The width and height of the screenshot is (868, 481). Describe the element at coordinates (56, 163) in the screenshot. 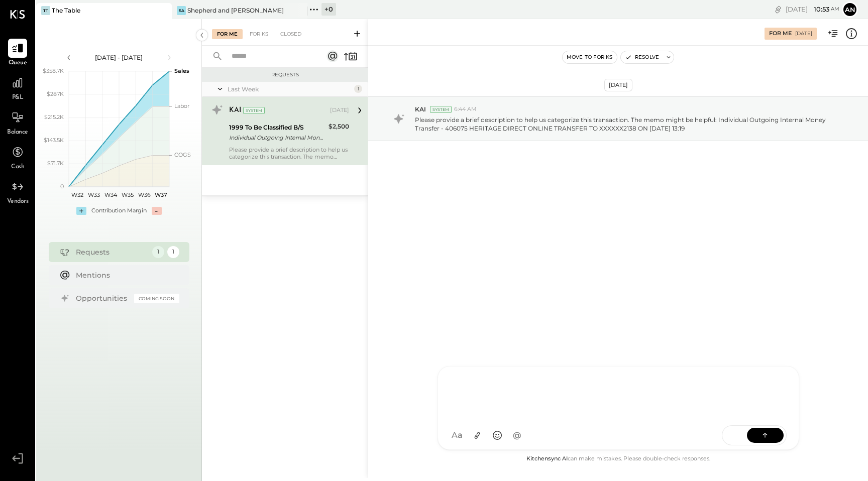

I see `text: $71.7K` at that location.